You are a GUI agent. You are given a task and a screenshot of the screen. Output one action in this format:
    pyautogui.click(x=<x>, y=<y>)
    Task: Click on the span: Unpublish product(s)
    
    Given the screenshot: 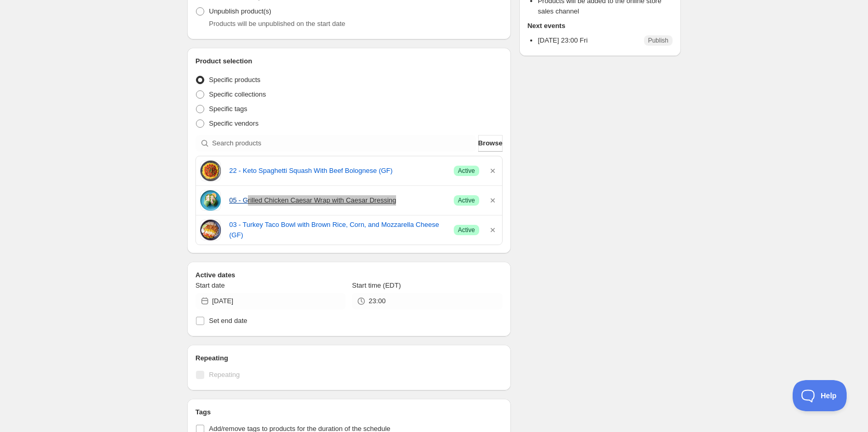 What is the action you would take?
    pyautogui.click(x=240, y=11)
    